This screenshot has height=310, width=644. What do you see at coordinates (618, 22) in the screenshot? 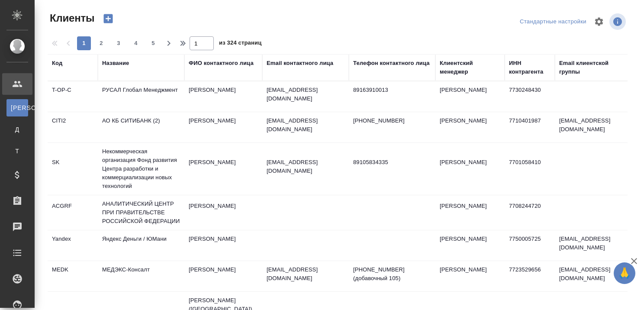
I see `span: Посмотреть информацию` at bounding box center [618, 22].